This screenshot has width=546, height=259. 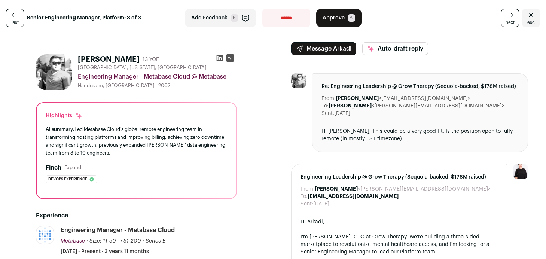 I want to click on span: Add Feedback, so click(x=209, y=18).